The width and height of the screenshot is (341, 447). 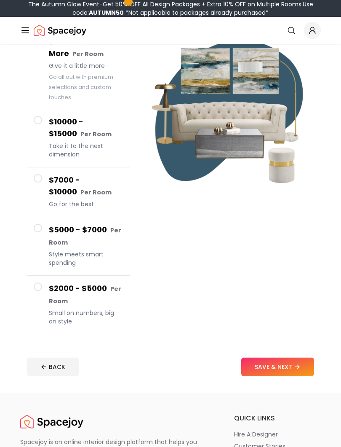 What do you see at coordinates (86, 295) in the screenshot?
I see `h4: $2000 - $5000` at bounding box center [86, 295].